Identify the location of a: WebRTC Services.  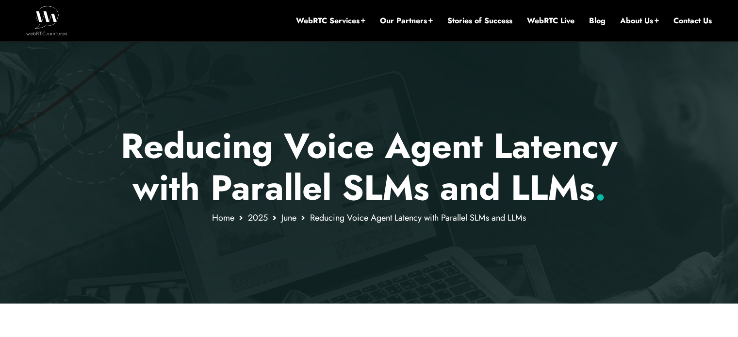
(330, 21).